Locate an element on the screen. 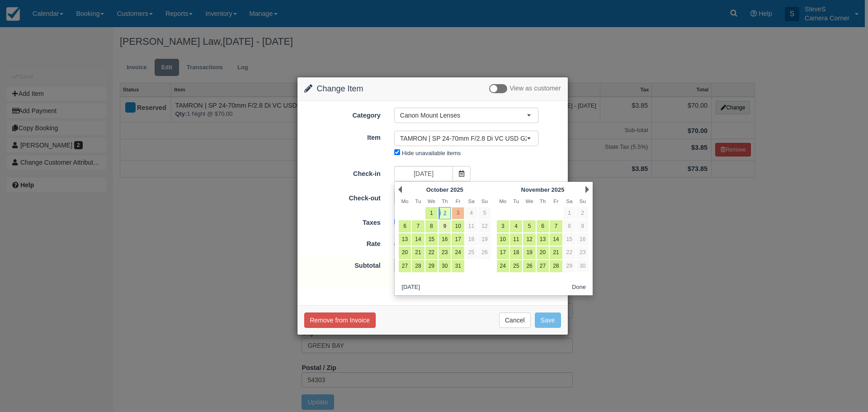 The image size is (868, 412). a: 4 is located at coordinates (516, 226).